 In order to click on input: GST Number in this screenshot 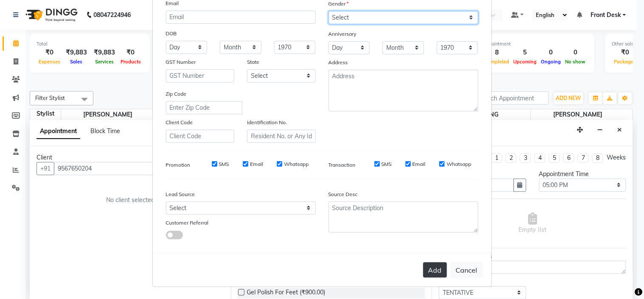, I will do `click(200, 76)`.